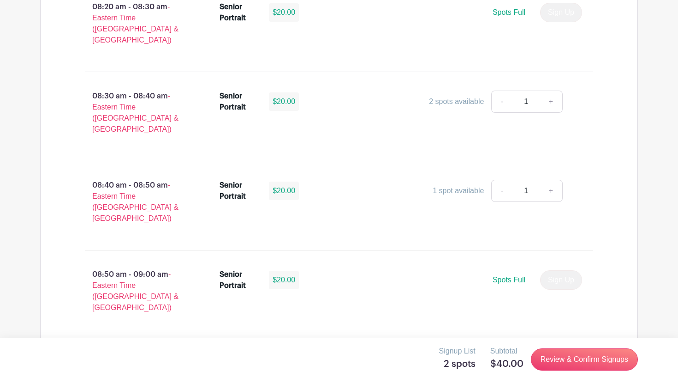  Describe the element at coordinates (456, 102) in the screenshot. I see `div: 2 spots available` at that location.